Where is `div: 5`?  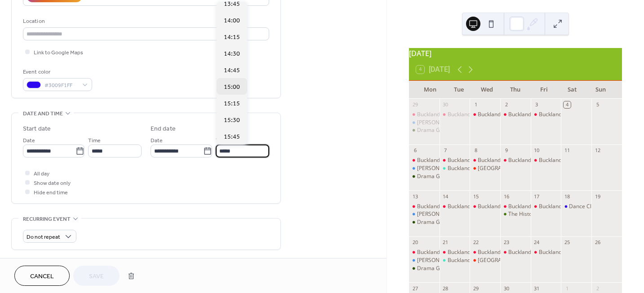
div: 5 is located at coordinates (597, 105).